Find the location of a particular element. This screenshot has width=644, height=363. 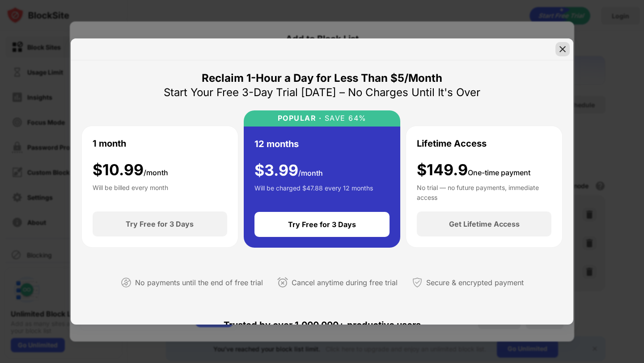

img: secured-payment is located at coordinates (417, 283).